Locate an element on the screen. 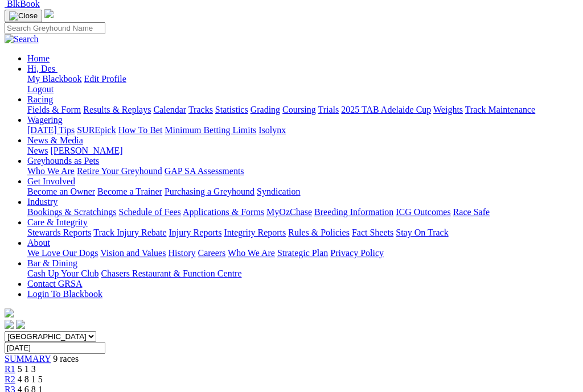 Image resolution: width=583 pixels, height=392 pixels. a: Bookings & Scratchings is located at coordinates (72, 212).